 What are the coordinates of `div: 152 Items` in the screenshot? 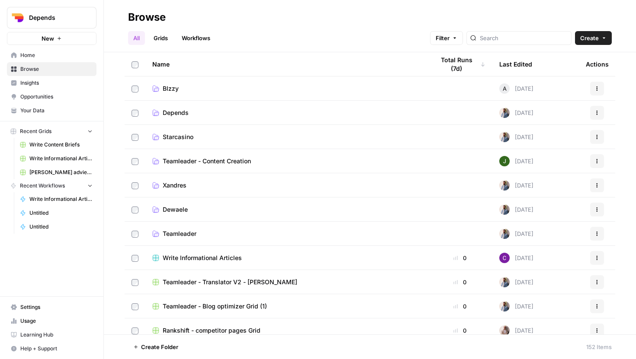 It's located at (599, 347).